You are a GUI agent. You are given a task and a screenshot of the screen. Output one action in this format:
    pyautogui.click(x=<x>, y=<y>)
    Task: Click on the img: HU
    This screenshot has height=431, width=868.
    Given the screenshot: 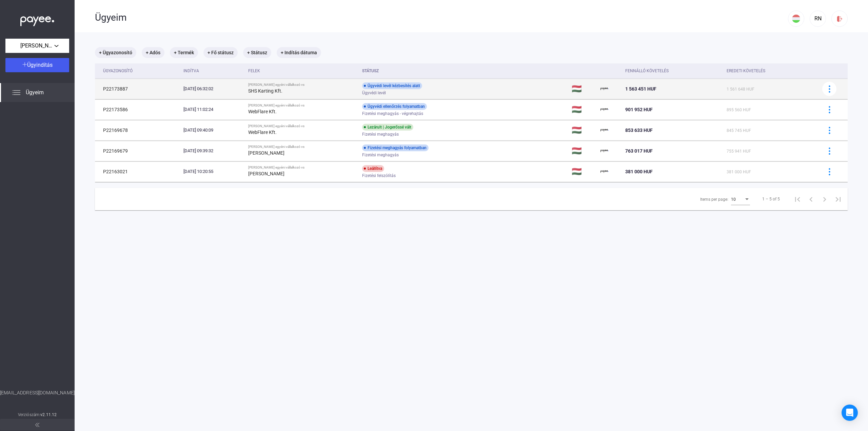 What is the action you would take?
    pyautogui.click(x=796, y=19)
    